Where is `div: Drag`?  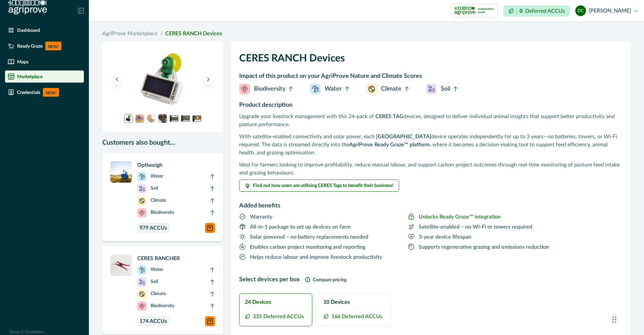 div: Drag is located at coordinates (615, 320).